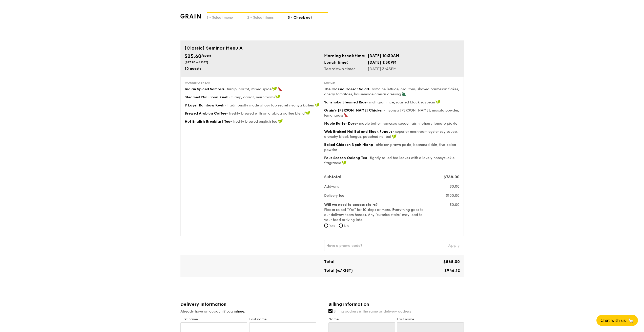 This screenshot has width=644, height=332. What do you see at coordinates (326, 226) in the screenshot?
I see `input: Yes` at bounding box center [326, 226].